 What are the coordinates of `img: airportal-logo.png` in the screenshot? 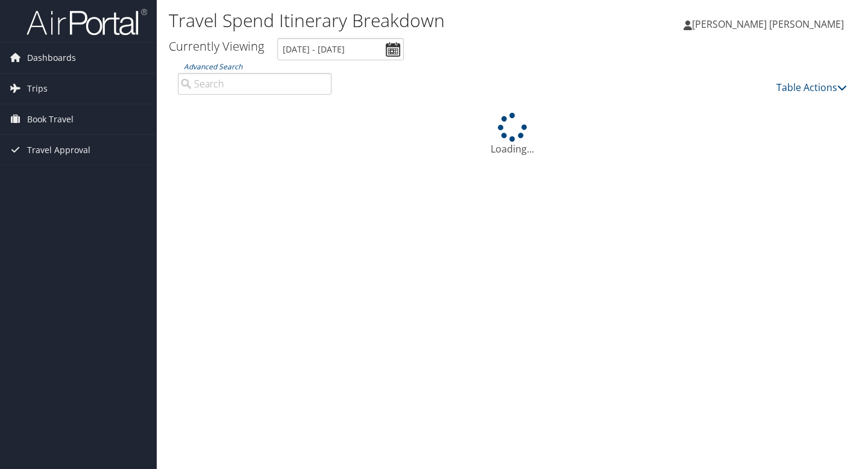 It's located at (87, 22).